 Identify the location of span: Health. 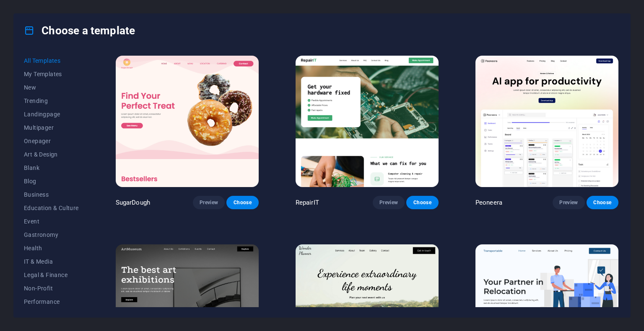
(51, 248).